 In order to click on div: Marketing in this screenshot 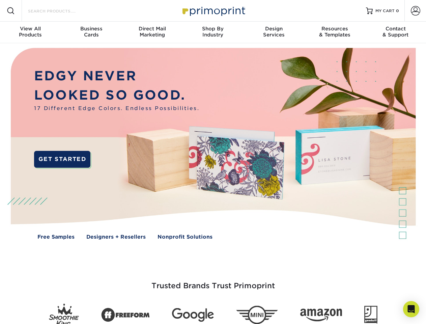, I will do `click(152, 32)`.